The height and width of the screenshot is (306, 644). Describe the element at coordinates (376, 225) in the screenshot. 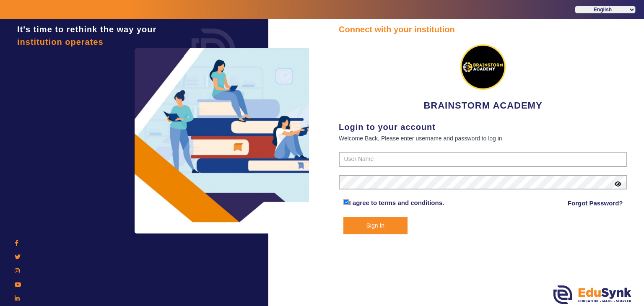

I see `button: Sign In` at that location.